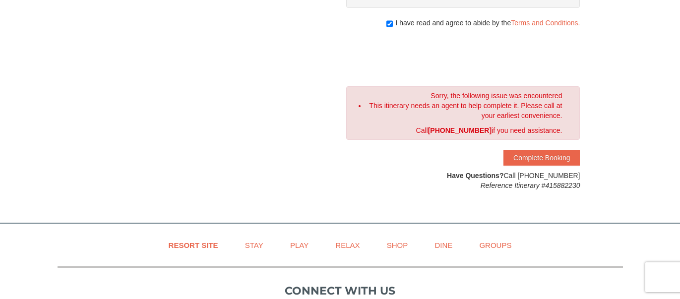 This screenshot has width=680, height=299. What do you see at coordinates (495, 245) in the screenshot?
I see `a: Groups` at bounding box center [495, 245].